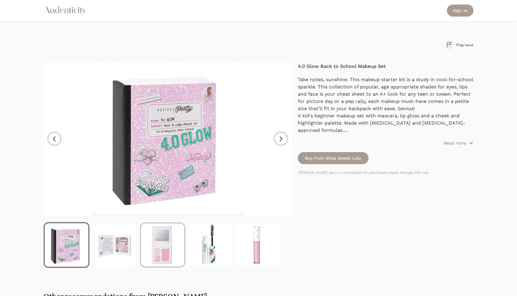 The height and width of the screenshot is (296, 517). I want to click on button: Flag issue, so click(459, 45).